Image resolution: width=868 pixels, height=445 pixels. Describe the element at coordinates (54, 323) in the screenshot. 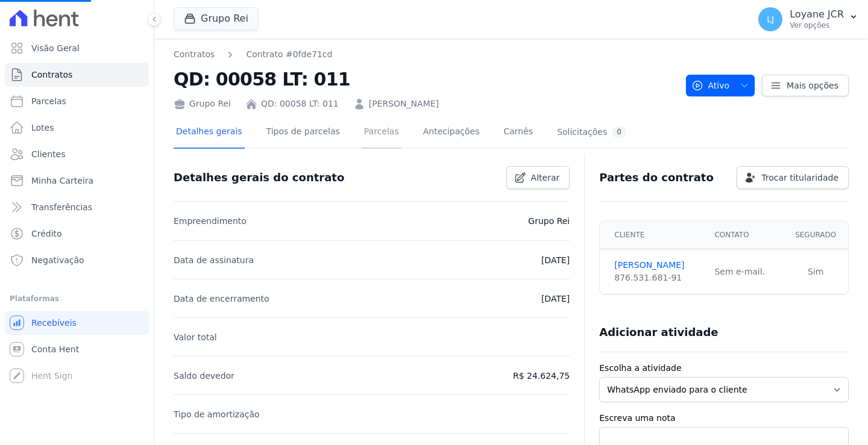

I see `span: Recebíveis` at that location.